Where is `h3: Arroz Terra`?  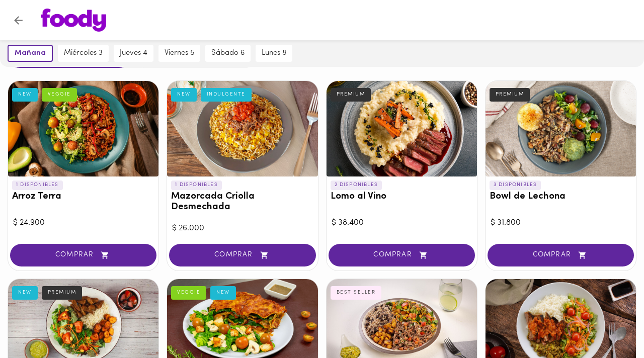 h3: Arroz Terra is located at coordinates (83, 196).